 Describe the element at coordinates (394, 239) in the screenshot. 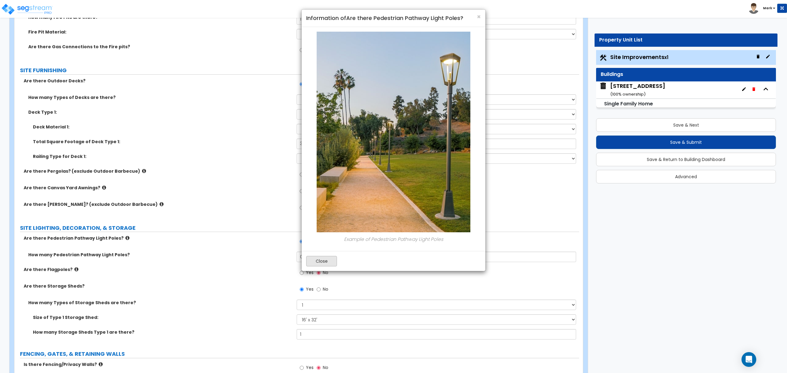

I see `i: Example of Pedestrian Pathway Light Poles` at that location.